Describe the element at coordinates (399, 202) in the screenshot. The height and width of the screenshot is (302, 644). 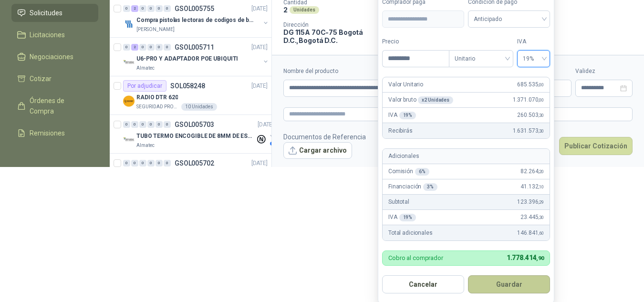
I see `p: Subtotal` at that location.